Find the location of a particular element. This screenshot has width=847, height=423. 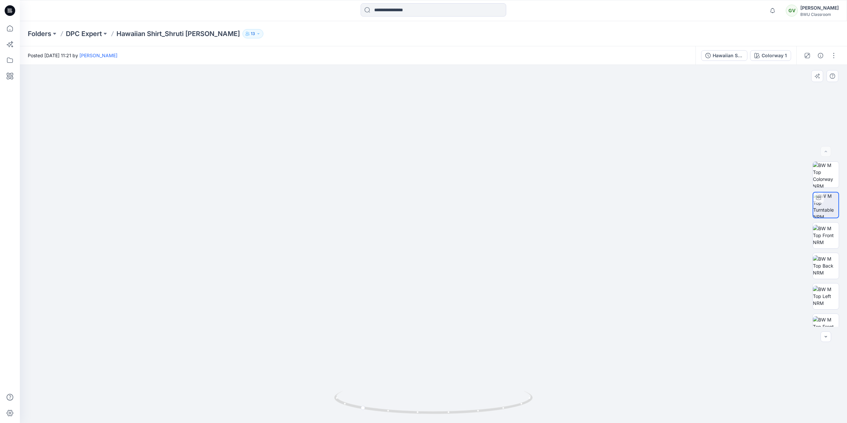

p: DPC Expert is located at coordinates (84, 34).